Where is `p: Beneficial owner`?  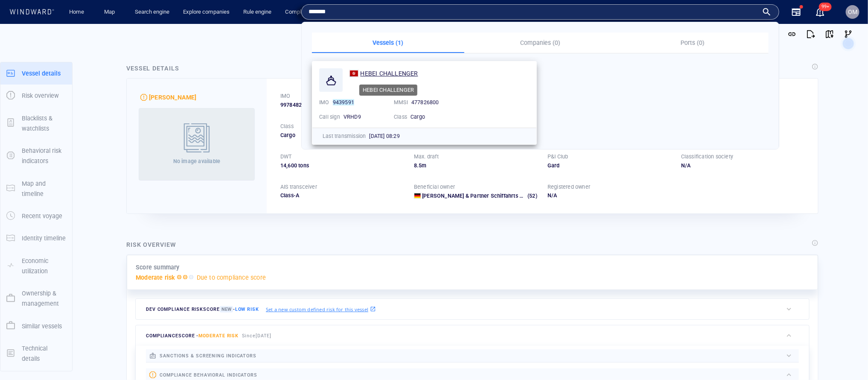
p: Beneficial owner is located at coordinates (434, 187).